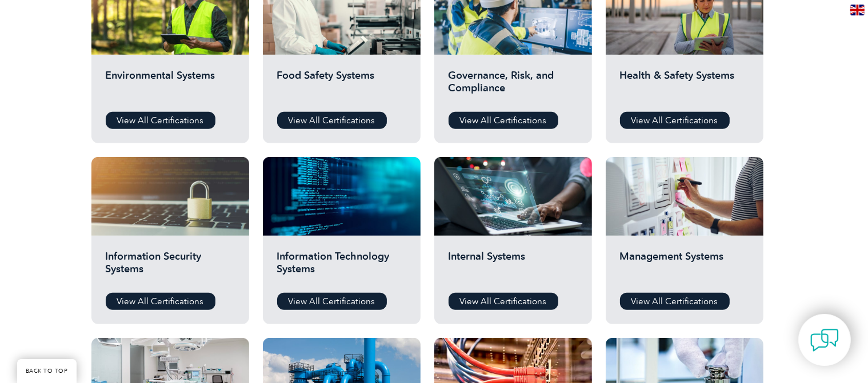  What do you see at coordinates (513, 86) in the screenshot?
I see `h2: Governance, Risk, and Compliance` at bounding box center [513, 86].